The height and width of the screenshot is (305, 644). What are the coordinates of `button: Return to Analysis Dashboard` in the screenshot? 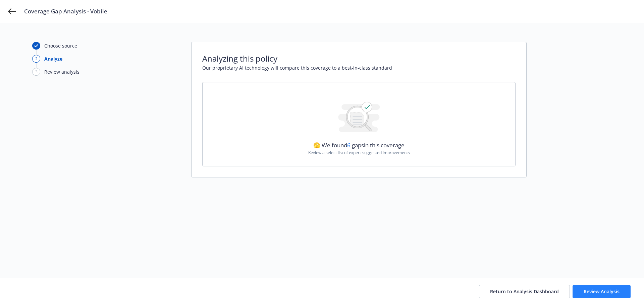 It's located at (524, 292).